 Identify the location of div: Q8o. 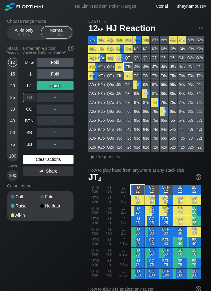
(111, 94).